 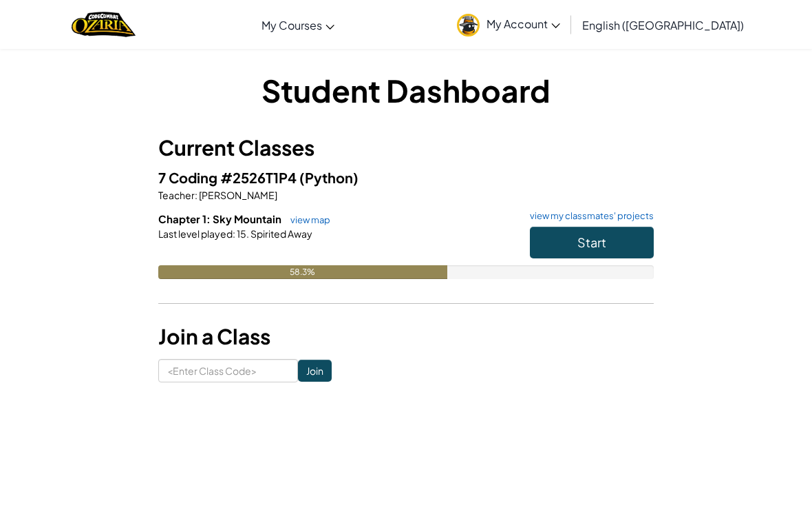 I want to click on h1: Student Dashboard, so click(x=406, y=90).